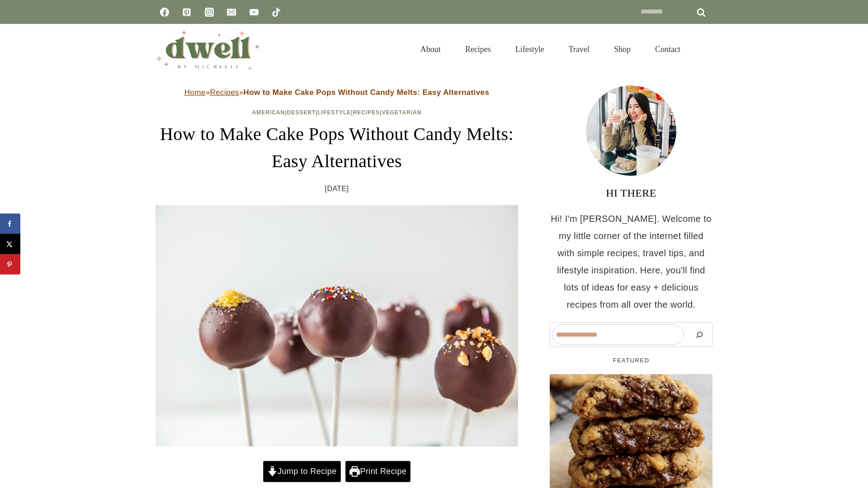  Describe the element at coordinates (195, 92) in the screenshot. I see `a: Home` at that location.